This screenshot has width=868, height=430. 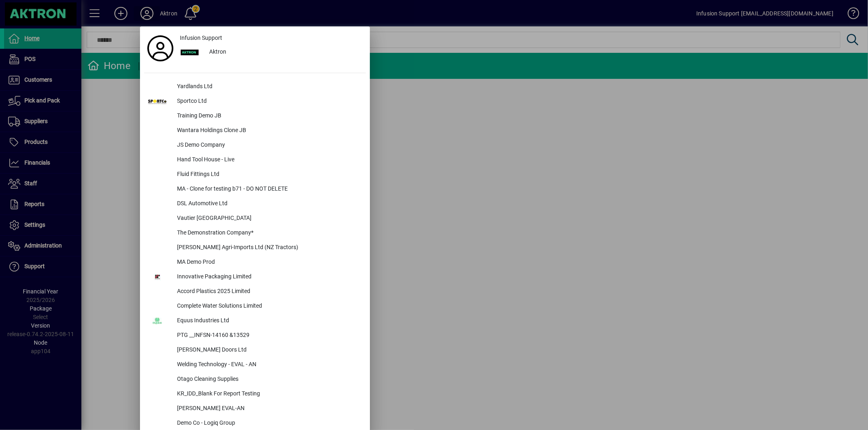 I want to click on button: DSL Automotive Ltd, so click(x=254, y=204).